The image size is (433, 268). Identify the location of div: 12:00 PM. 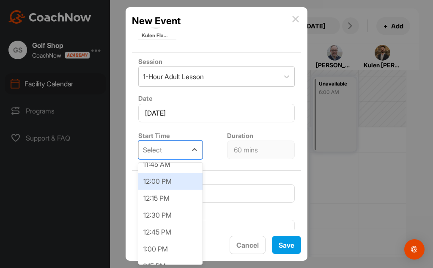
(171, 181).